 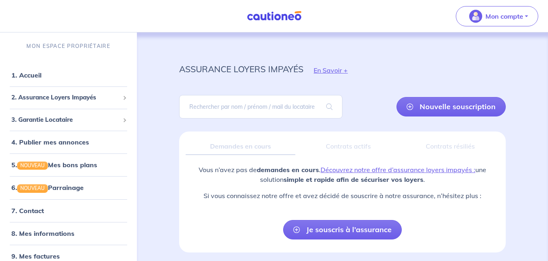 I want to click on a: 9. Mes factures, so click(x=35, y=256).